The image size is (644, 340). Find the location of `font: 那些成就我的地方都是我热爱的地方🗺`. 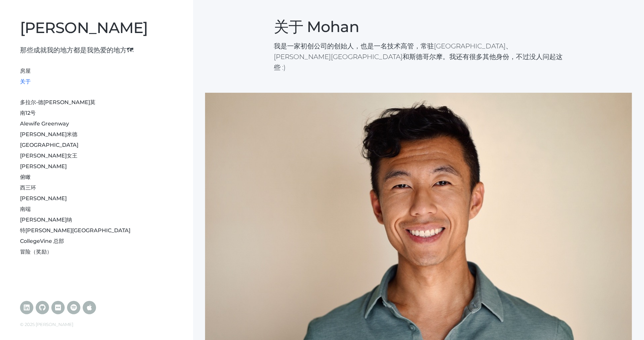

font: 那些成就我的地方都是我热爱的地方🗺 is located at coordinates (77, 50).